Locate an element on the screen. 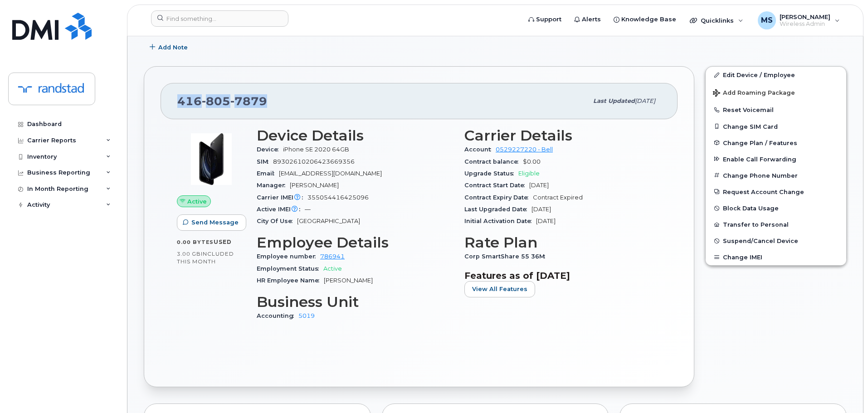 The width and height of the screenshot is (868, 413). span: Add Note is located at coordinates (173, 47).